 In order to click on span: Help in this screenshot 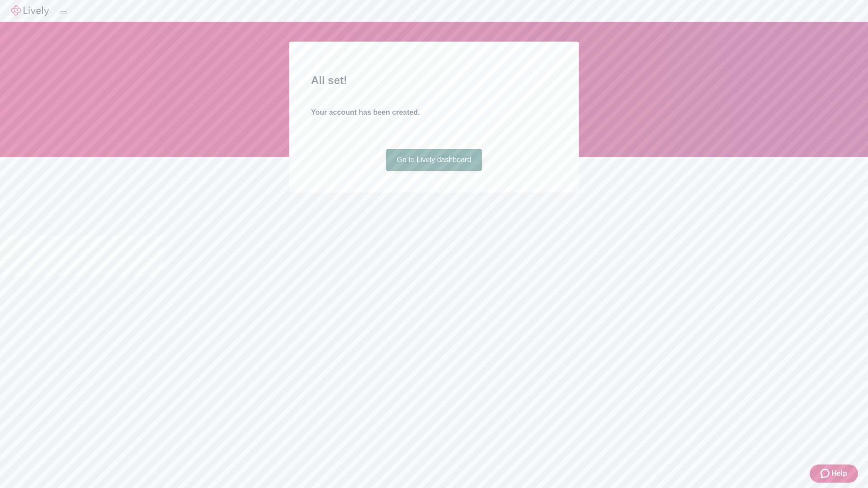, I will do `click(839, 473)`.